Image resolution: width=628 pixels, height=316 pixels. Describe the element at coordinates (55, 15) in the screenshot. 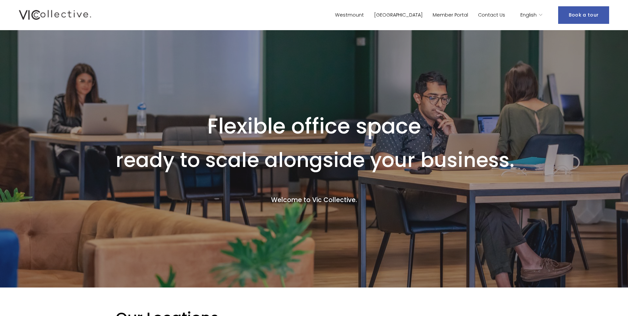

I see `img: Vic Collective` at that location.